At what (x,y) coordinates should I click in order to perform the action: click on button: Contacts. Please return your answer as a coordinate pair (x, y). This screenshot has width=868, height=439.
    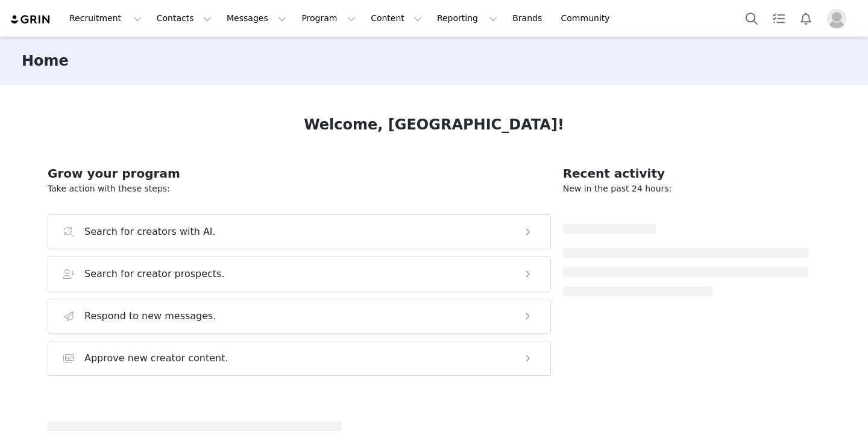
    Looking at the image, I should click on (184, 18).